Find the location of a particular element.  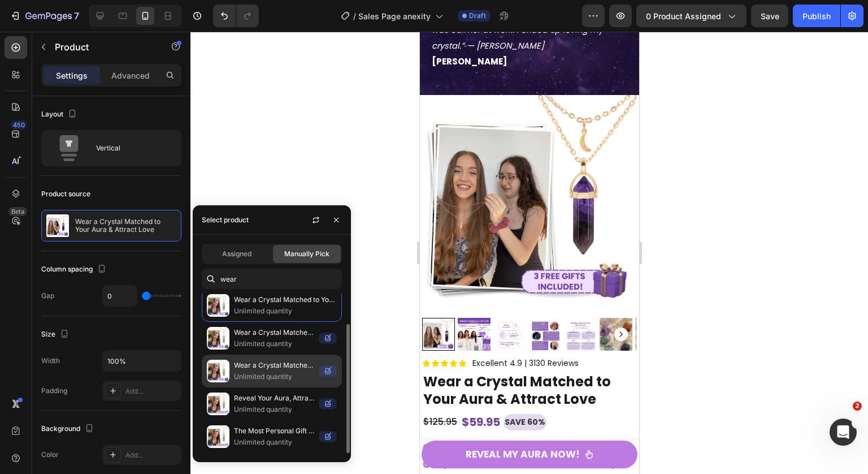

span: Sales Page anexity is located at coordinates (394, 16).